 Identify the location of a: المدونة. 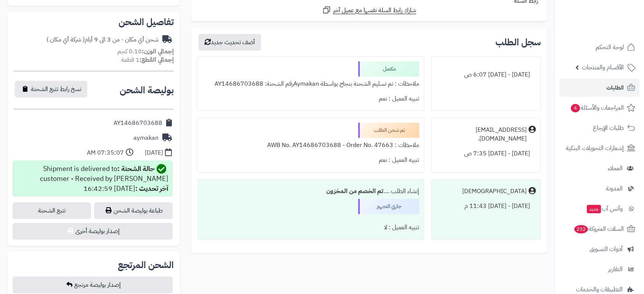
(600, 189).